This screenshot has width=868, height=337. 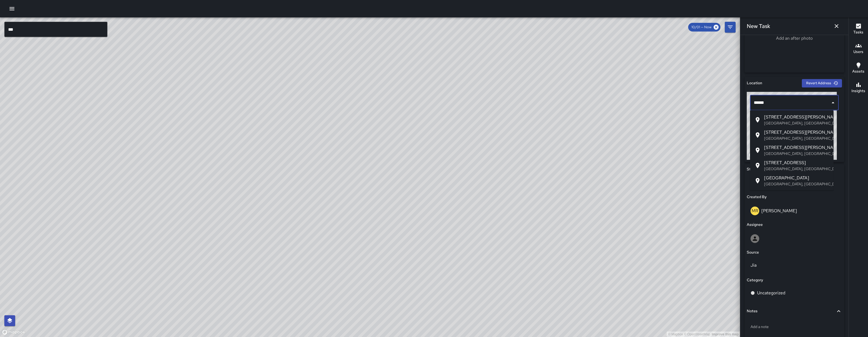 What do you see at coordinates (753, 170) in the screenshot?
I see `h6: Status` at bounding box center [753, 170].